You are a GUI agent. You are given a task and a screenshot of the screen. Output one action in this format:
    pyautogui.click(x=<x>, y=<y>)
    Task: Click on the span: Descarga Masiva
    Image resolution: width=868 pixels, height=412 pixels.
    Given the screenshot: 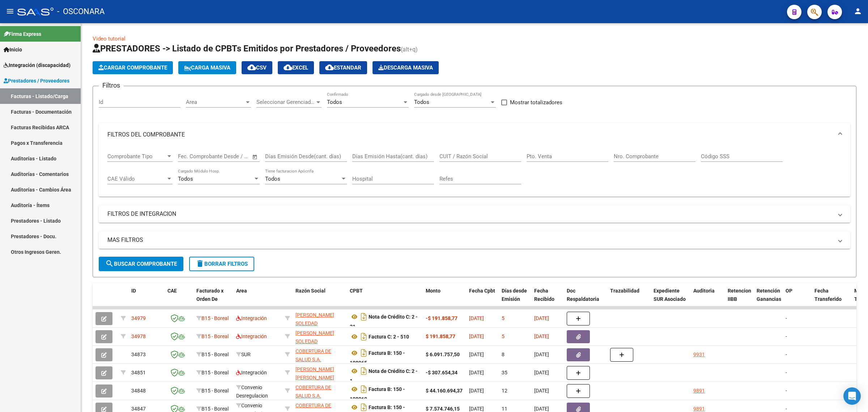 What is the action you would take?
    pyautogui.click(x=406, y=68)
    